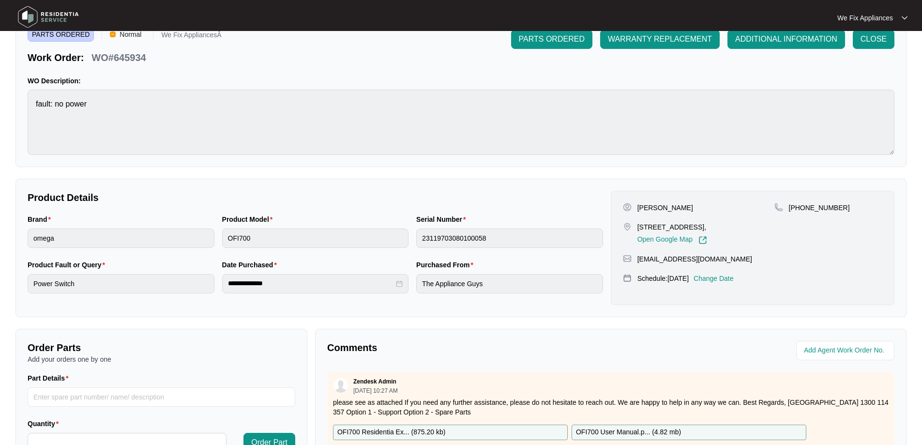 This screenshot has height=445, width=922. Describe the element at coordinates (905, 18) in the screenshot. I see `img: dropdown arrow` at that location.